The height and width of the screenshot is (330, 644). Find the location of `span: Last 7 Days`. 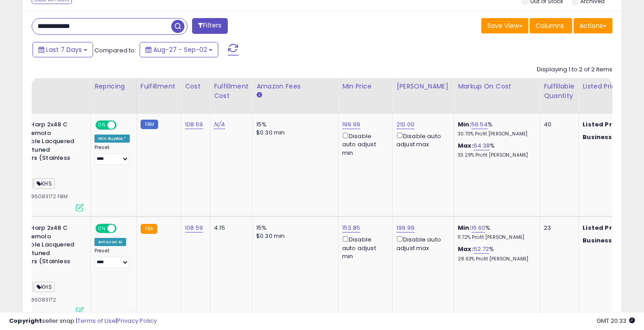

span: Last 7 Days is located at coordinates (64, 50).